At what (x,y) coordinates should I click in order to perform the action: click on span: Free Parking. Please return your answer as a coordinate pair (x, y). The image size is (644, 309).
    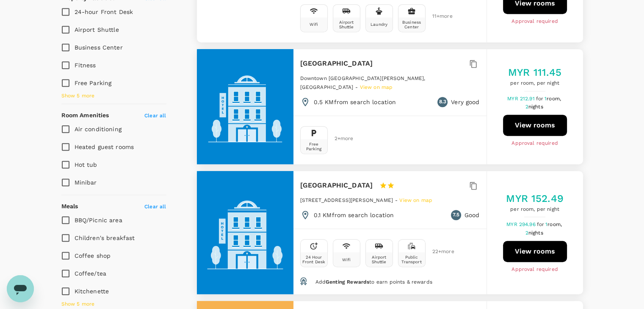
    Looking at the image, I should click on (93, 83).